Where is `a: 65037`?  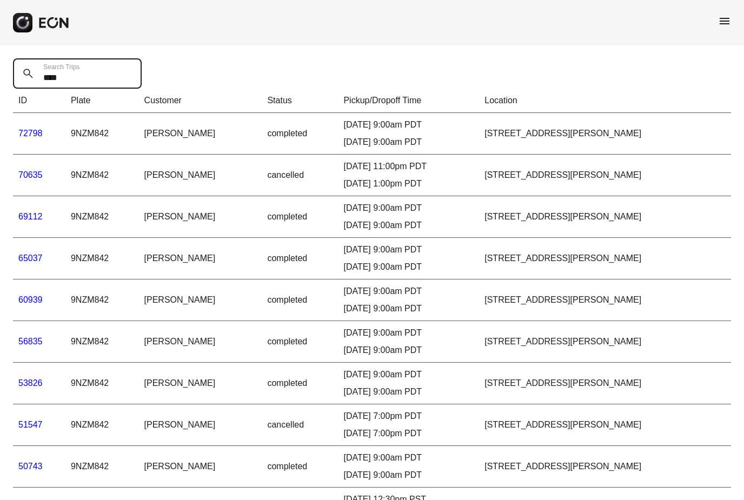 a: 65037 is located at coordinates (30, 258).